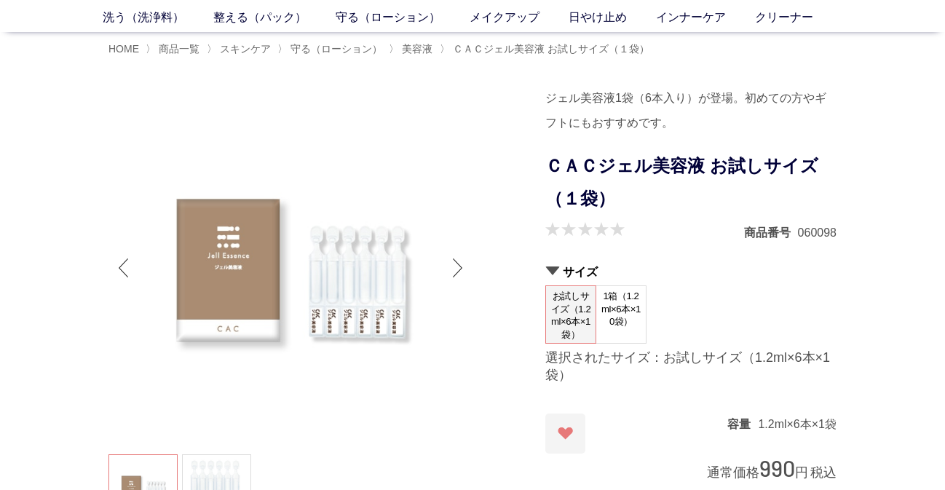 This screenshot has height=490, width=945. What do you see at coordinates (123, 268) in the screenshot?
I see `div: Previous slide` at bounding box center [123, 268].